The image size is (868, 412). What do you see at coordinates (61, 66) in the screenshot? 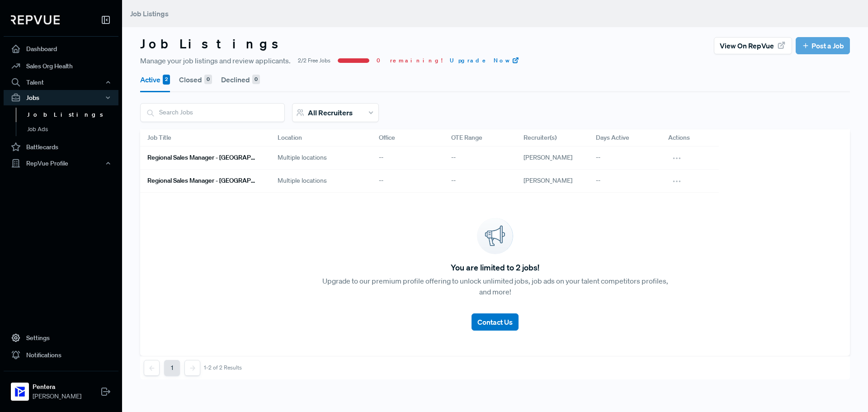
I see `a: Sales Org Health` at bounding box center [61, 66].